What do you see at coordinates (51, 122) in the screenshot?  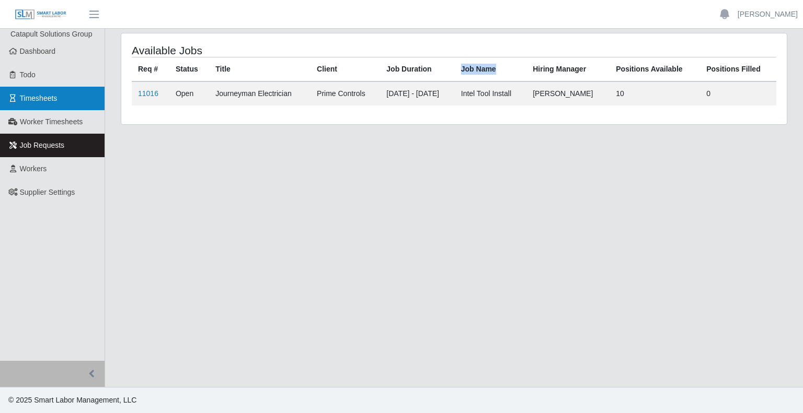 I see `span: Worker Timesheets` at bounding box center [51, 122].